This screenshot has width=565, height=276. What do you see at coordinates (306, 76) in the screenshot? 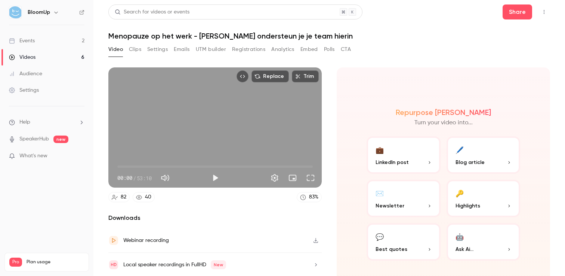
I see `button: Trim` at bounding box center [306, 76].